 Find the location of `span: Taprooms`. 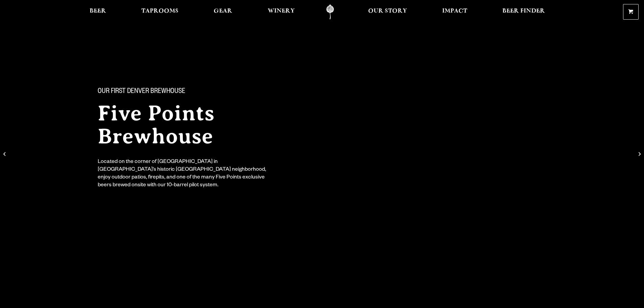

span: Taprooms is located at coordinates (160, 11).